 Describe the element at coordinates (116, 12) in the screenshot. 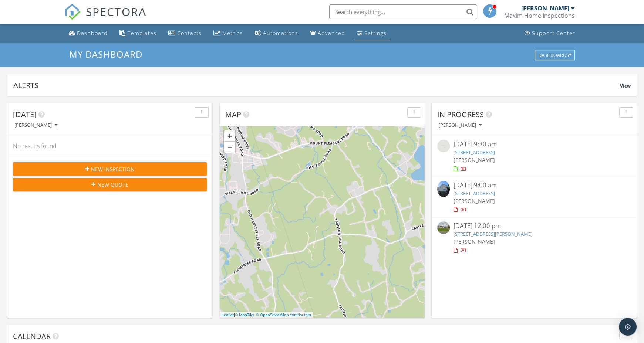

I see `span: SPECTORA` at that location.